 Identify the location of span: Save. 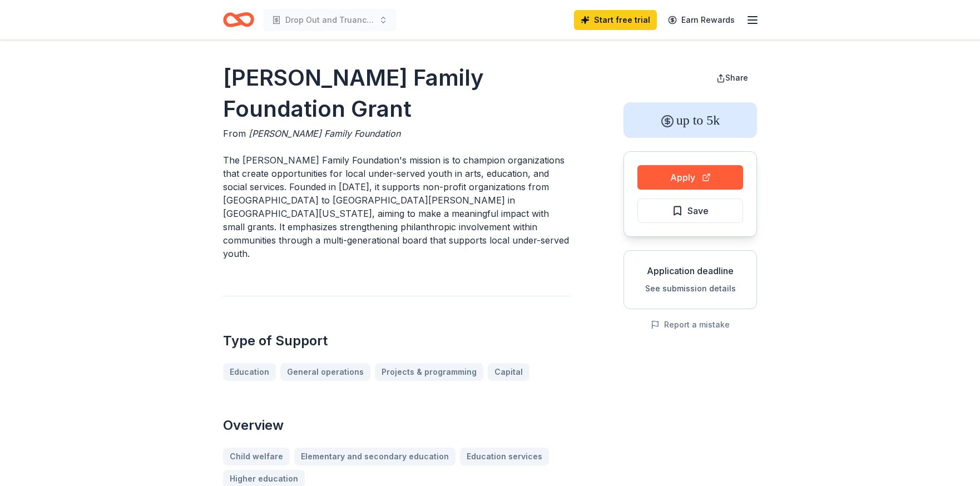
(698, 210).